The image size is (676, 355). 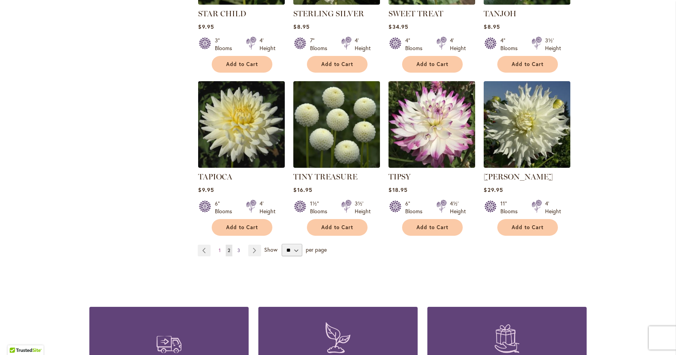 I want to click on img: TINY TREASURE, so click(x=336, y=124).